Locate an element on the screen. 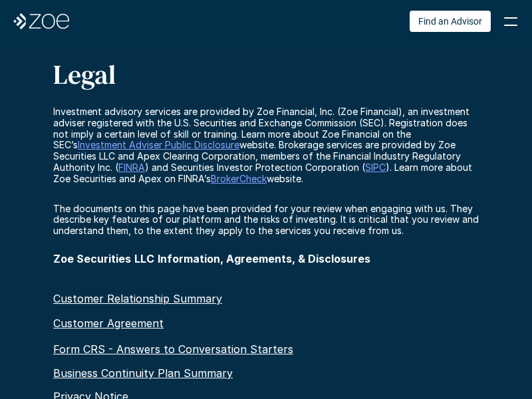  strong: LLC is located at coordinates (145, 259).